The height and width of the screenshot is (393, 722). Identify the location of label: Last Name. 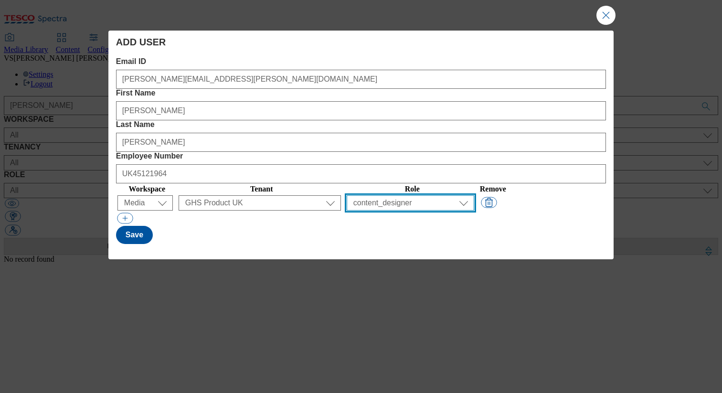
(361, 125).